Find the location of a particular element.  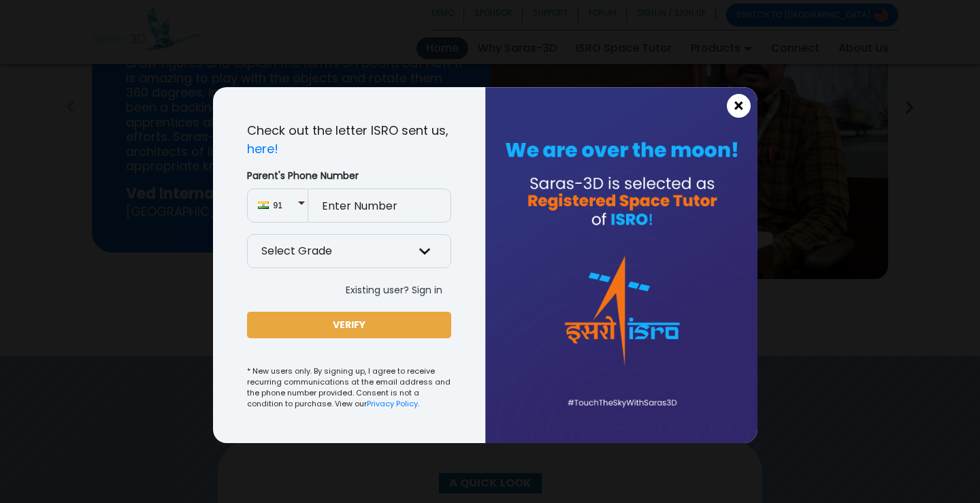

label: Parent's Phone Number is located at coordinates (349, 176).